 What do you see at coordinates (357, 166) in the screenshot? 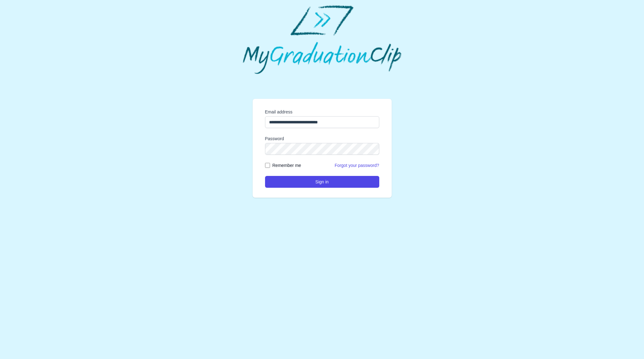
I see `a: Forgot your password?` at bounding box center [357, 166].